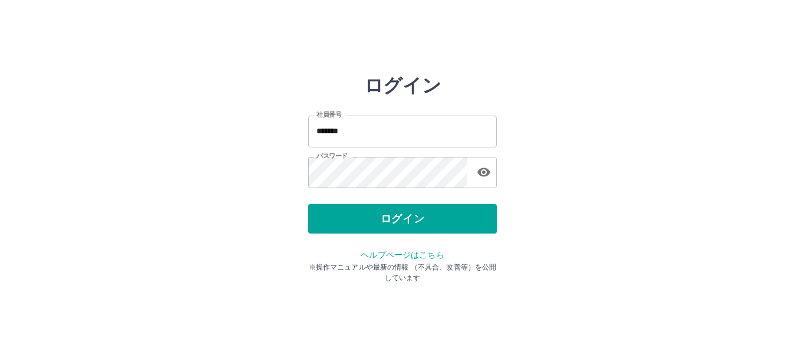  Describe the element at coordinates (403, 219) in the screenshot. I see `button: ログイン` at that location.